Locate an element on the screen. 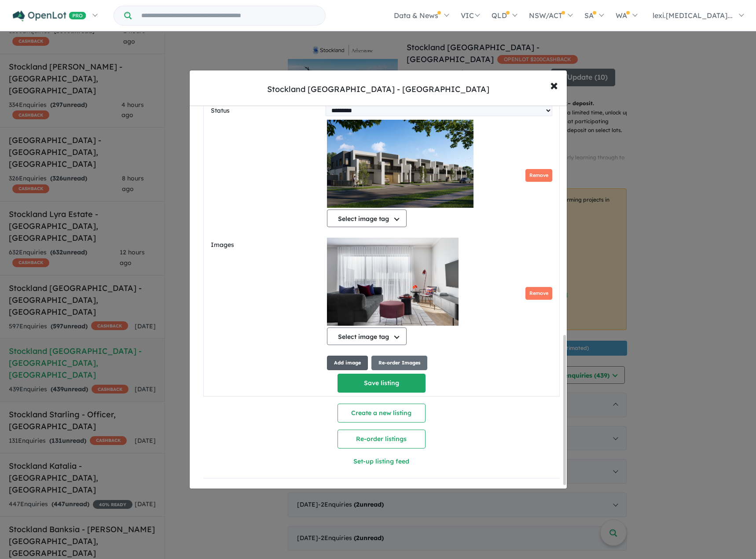  button: Create a new listing is located at coordinates (382, 413).